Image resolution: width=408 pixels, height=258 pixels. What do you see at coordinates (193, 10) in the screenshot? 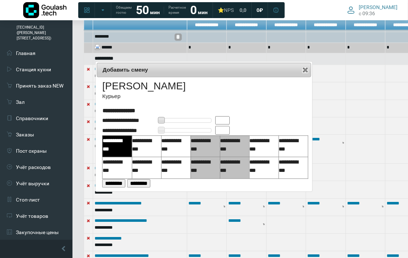
I see `strong: 0` at bounding box center [193, 10].